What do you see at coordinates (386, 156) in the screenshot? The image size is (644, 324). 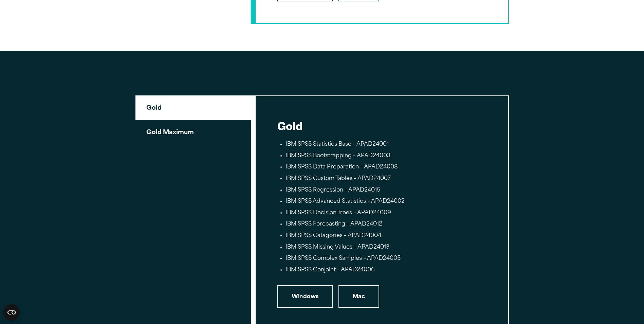 I see `li: IBM SPSS Bootstrapping – APAD24003` at bounding box center [386, 156].